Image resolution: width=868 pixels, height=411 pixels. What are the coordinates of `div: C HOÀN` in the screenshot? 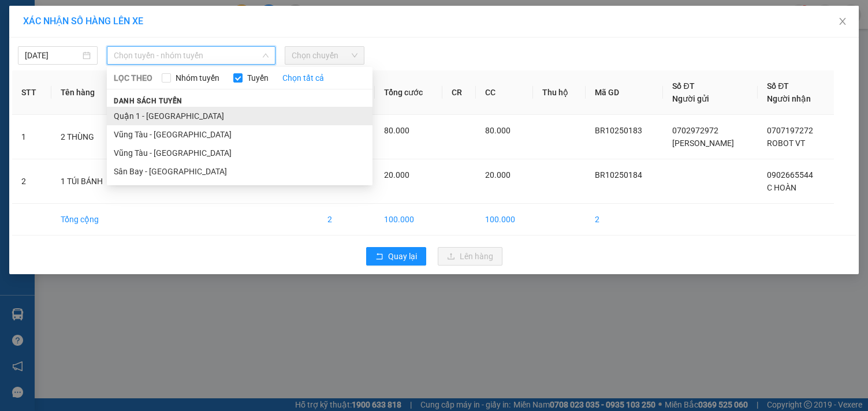 It's located at (156, 45).